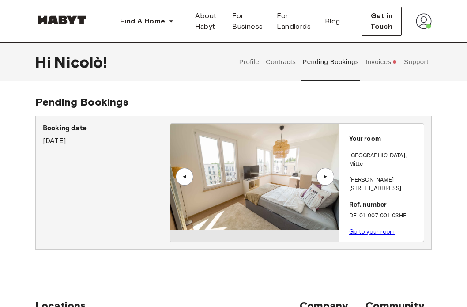  I want to click on span: For Landlords, so click(293, 21).